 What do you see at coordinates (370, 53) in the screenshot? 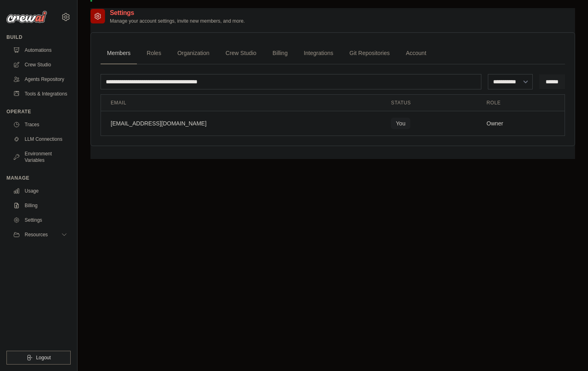
I see `a: Git Repositories` at bounding box center [370, 53].